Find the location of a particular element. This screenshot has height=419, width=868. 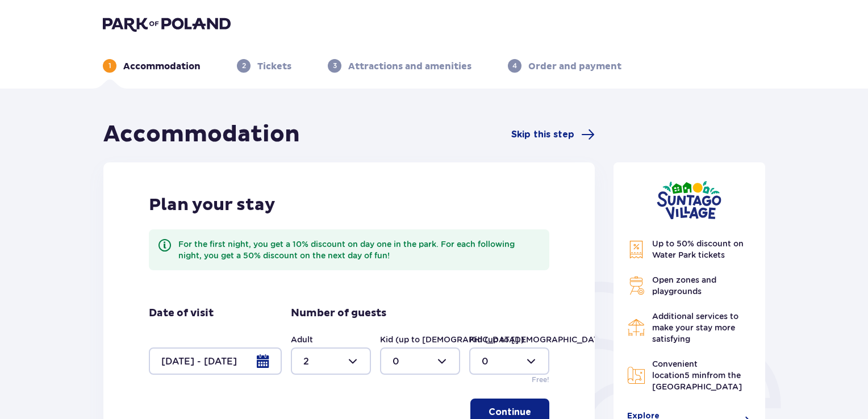

p: Continue is located at coordinates (510, 412).